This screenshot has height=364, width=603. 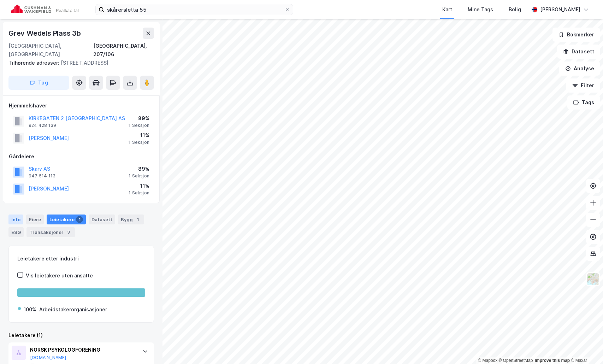 I want to click on div: Hjemmelshaver, so click(x=81, y=106).